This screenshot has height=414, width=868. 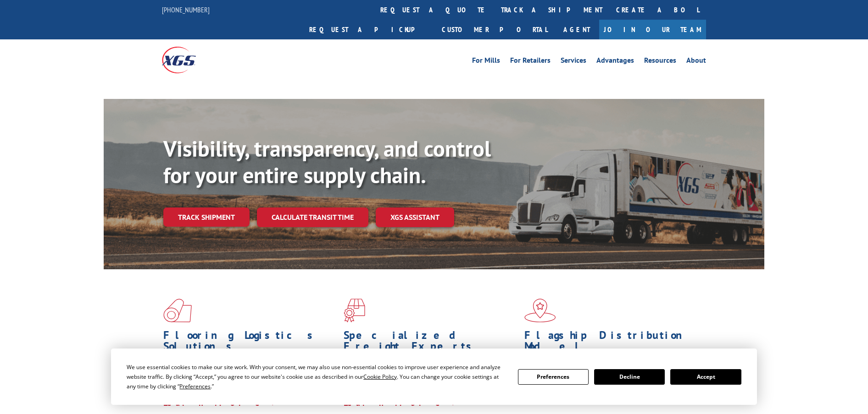 I want to click on img: xgs-icon-total-supply-chain-intelligence-red, so click(x=178, y=310).